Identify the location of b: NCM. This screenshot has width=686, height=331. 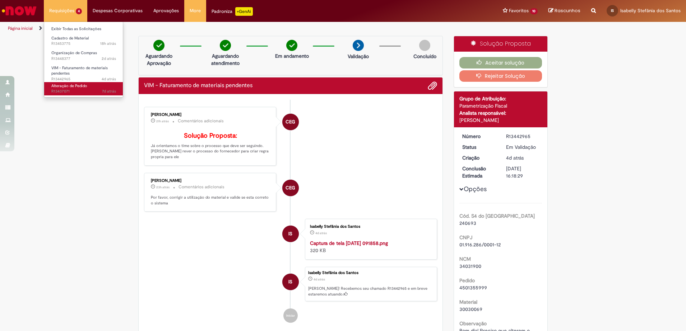
(465, 259).